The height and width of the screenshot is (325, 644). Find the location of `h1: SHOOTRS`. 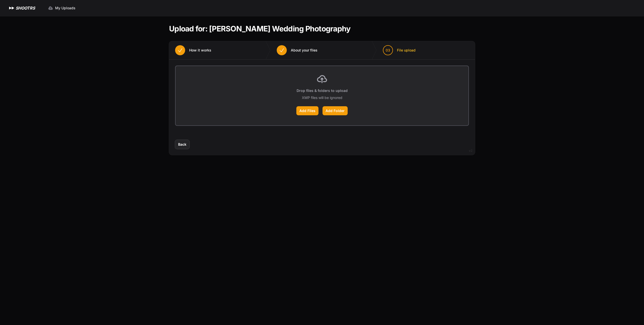

h1: SHOOTRS is located at coordinates (25, 8).